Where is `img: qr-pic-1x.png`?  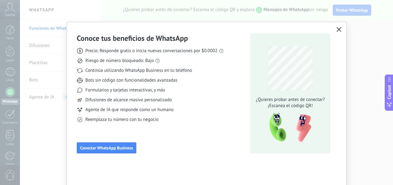
img: qr-pic-1x.png is located at coordinates (288, 128).